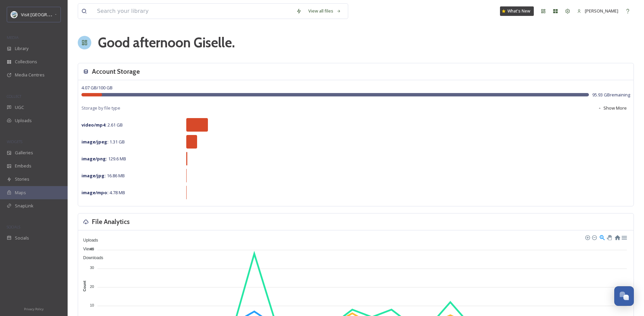  Describe the element at coordinates (167, 42) in the screenshot. I see `h1: Good afternoon Giselle .` at that location.